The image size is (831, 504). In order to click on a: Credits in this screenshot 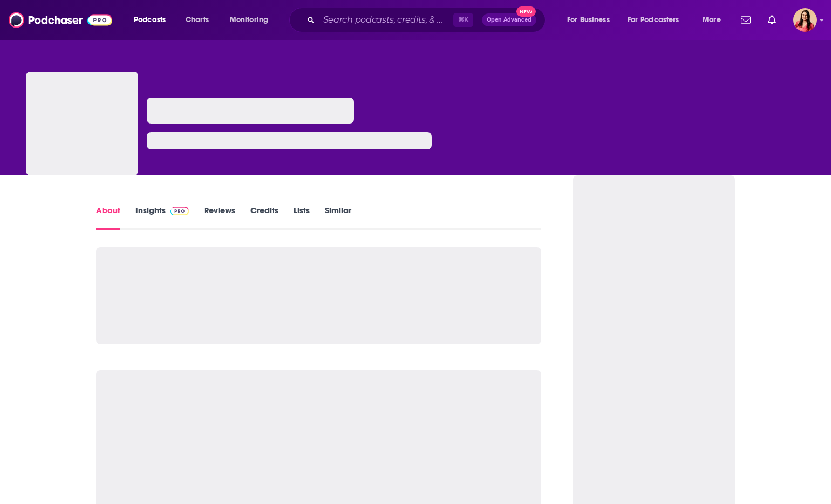, I will do `click(265, 217)`.